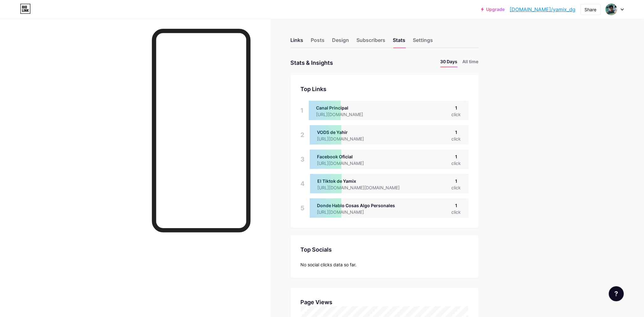 The image size is (644, 317). What do you see at coordinates (363, 181) in the screenshot?
I see `div: El Tiktok de Yamix` at bounding box center [363, 181].